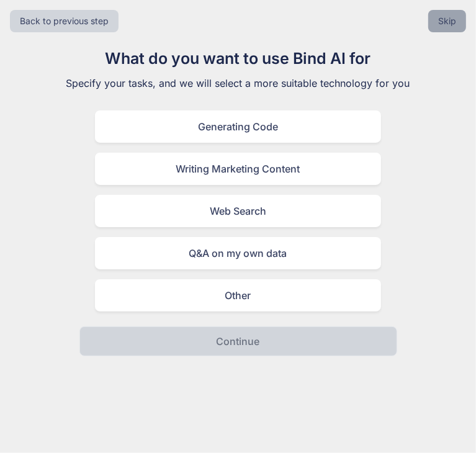  Describe the element at coordinates (447, 21) in the screenshot. I see `button: Skip` at that location.